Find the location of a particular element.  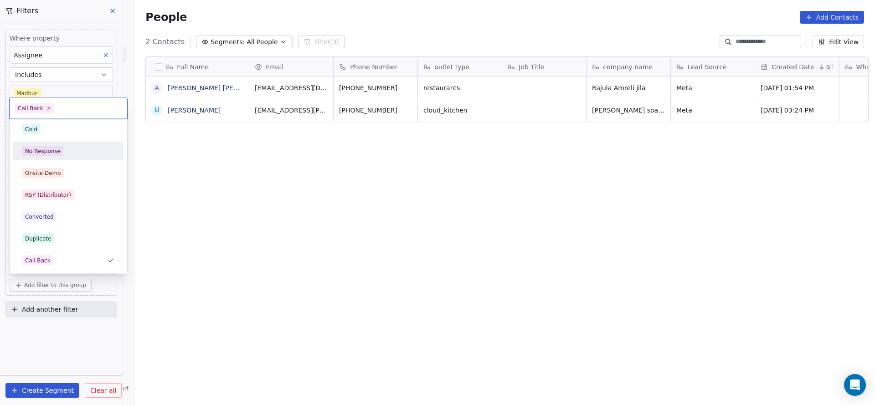

div: Duplicate is located at coordinates (38, 239).